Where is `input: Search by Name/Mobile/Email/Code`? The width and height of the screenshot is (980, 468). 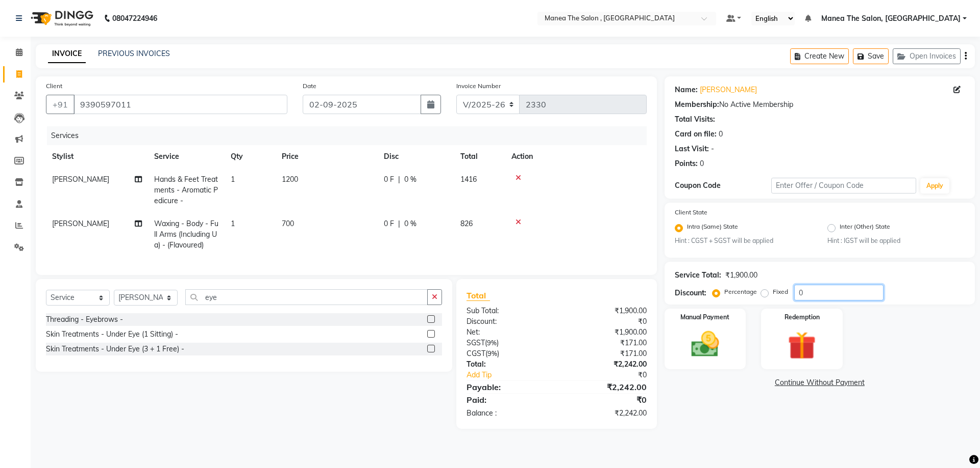 input: Search by Name/Mobile/Email/Code is located at coordinates (180, 105).